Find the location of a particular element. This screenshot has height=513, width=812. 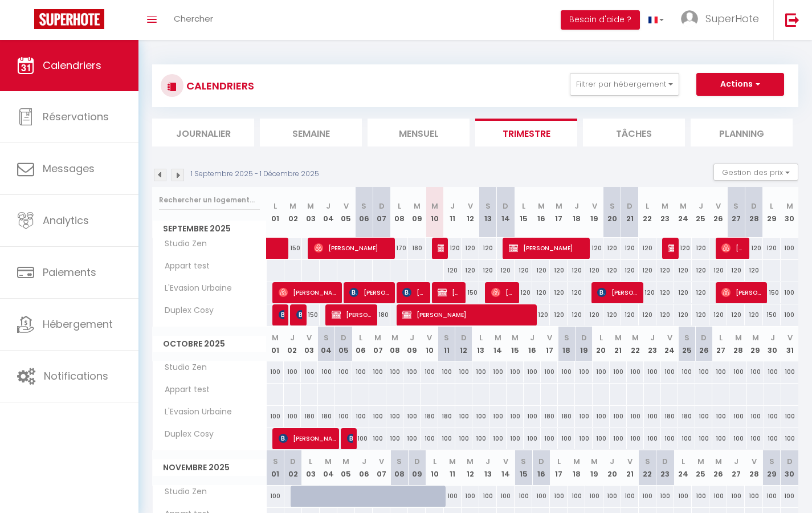

th: 21 is located at coordinates (629, 212).